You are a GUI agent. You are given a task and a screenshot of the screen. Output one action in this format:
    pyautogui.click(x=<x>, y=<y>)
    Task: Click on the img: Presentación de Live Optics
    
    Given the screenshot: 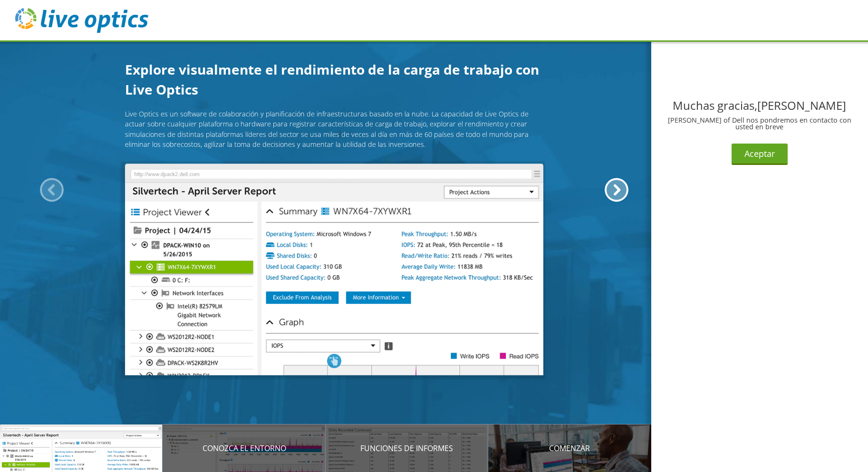 What is the action you would take?
    pyautogui.click(x=335, y=269)
    